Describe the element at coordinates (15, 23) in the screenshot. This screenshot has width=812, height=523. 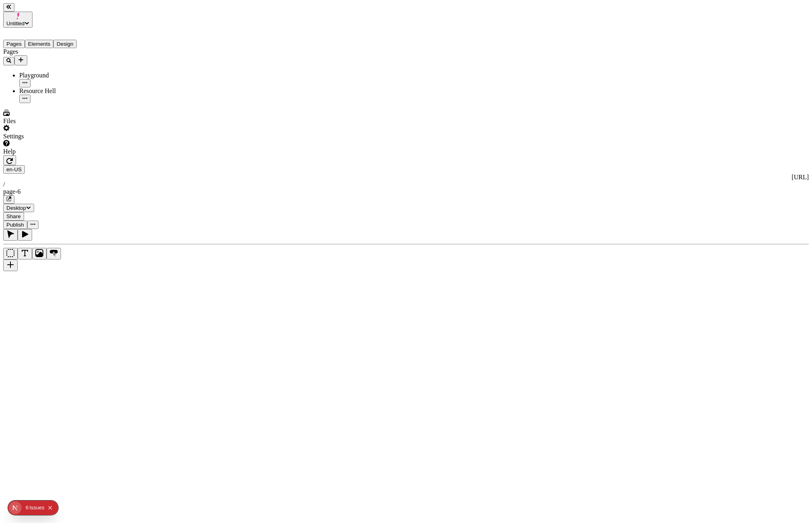
I see `span: Untitled` at that location.